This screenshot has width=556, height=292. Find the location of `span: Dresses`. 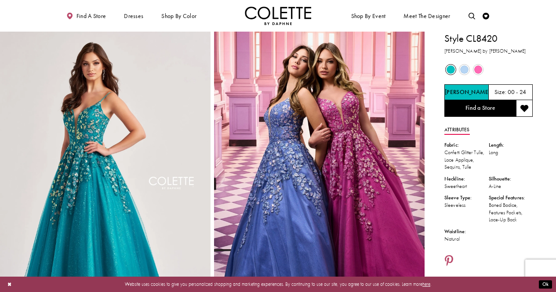

span: Dresses is located at coordinates (134, 16).